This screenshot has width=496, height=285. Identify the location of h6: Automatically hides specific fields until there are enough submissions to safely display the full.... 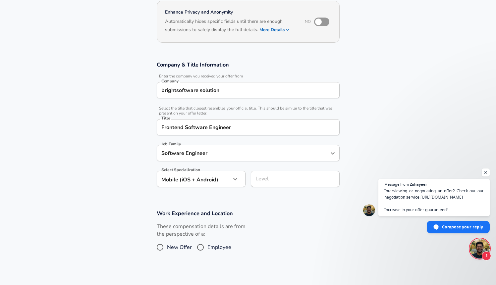
(230, 26).